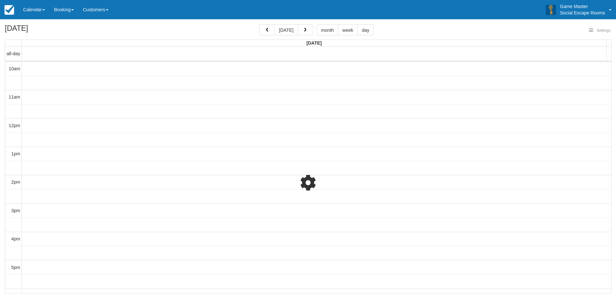 This screenshot has height=295, width=616. What do you see at coordinates (16, 154) in the screenshot?
I see `span: 1pm` at bounding box center [16, 154].